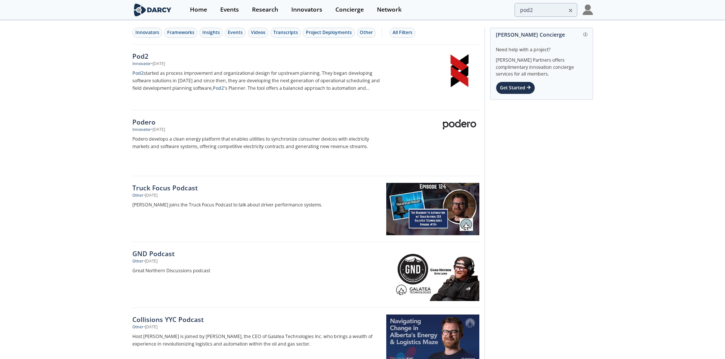 Image resolution: width=725 pixels, height=359 pixels. What do you see at coordinates (402, 33) in the screenshot?
I see `button: All Filters` at bounding box center [402, 33].